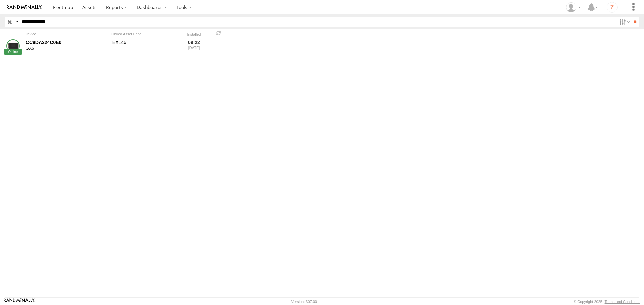  I want to click on div: Hayley Petersen, so click(573, 8).